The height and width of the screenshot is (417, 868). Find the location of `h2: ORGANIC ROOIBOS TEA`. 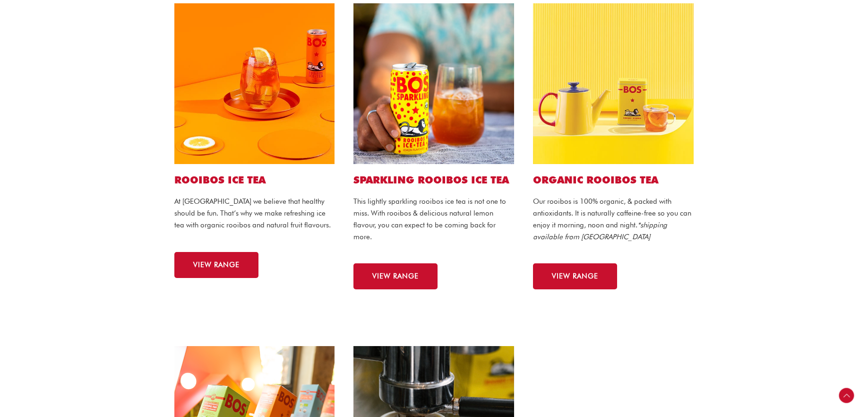

h2: ORGANIC ROOIBOS TEA is located at coordinates (613, 179).